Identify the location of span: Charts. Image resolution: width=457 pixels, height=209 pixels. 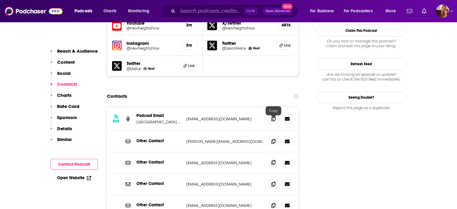
(110, 11).